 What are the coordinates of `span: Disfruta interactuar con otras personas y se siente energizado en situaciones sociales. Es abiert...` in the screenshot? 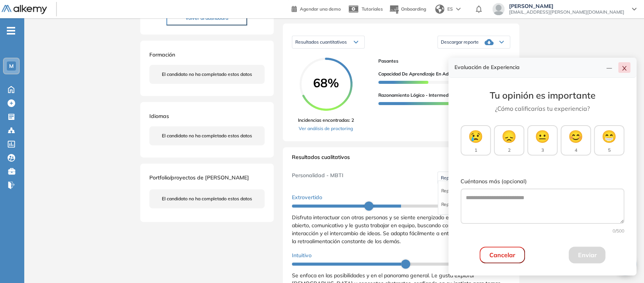 It's located at (400, 229).